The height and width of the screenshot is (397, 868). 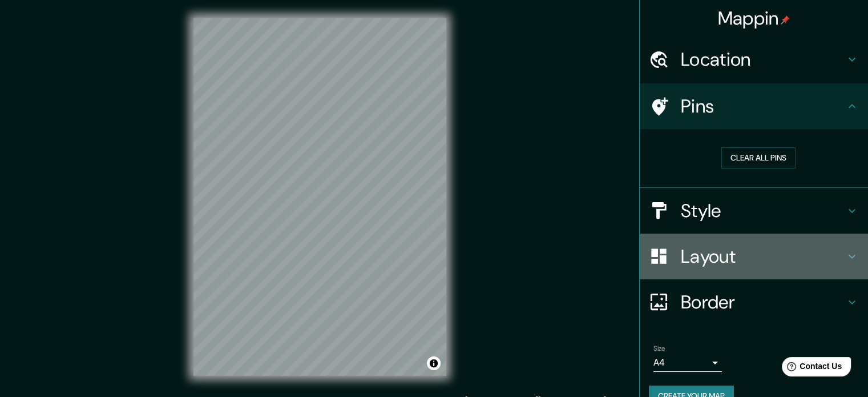 I want to click on h4: Layout, so click(x=763, y=256).